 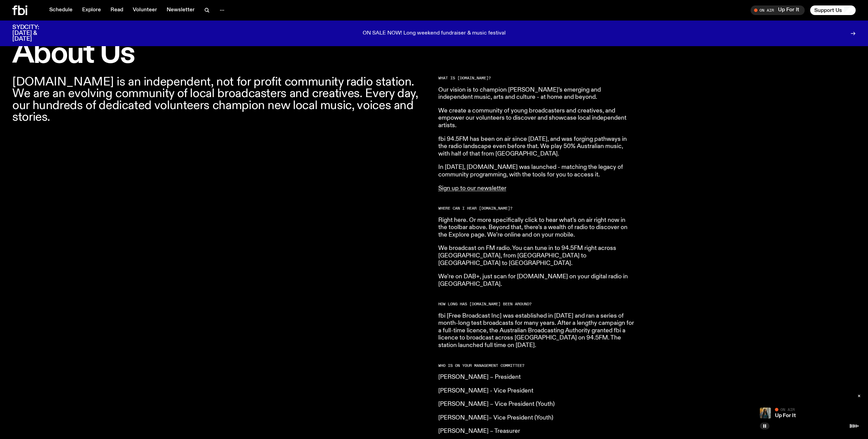 I want to click on span: Support Us, so click(x=828, y=10).